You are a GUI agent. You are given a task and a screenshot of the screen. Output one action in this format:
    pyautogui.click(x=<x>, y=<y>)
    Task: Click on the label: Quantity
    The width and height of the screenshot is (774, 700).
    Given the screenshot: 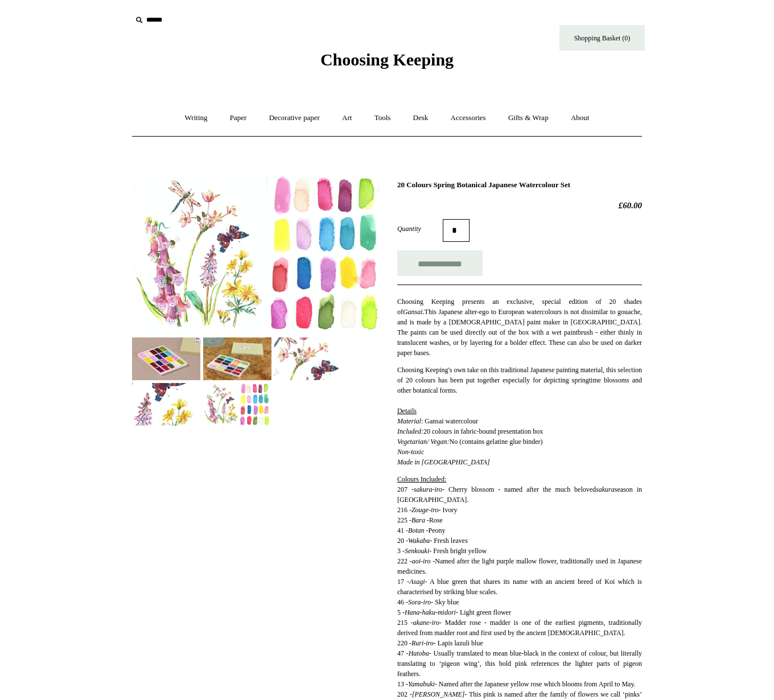 What is the action you would take?
    pyautogui.click(x=421, y=229)
    